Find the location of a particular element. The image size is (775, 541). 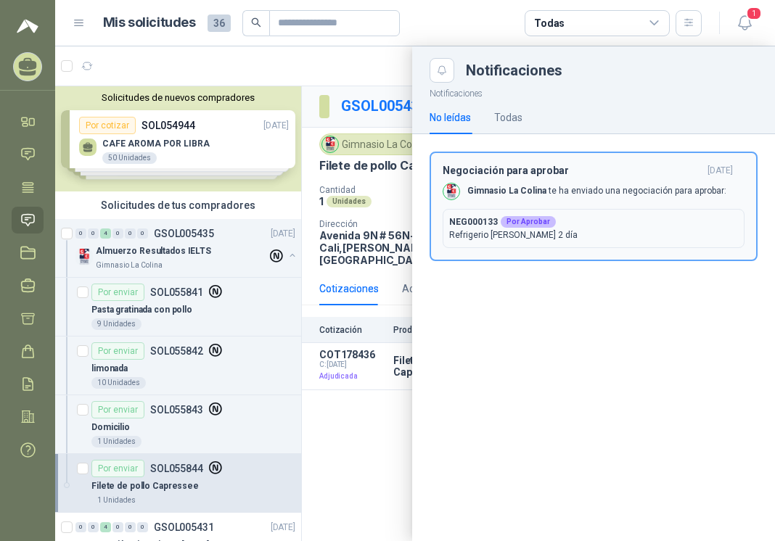

div: Por Aprobar is located at coordinates (528, 222).